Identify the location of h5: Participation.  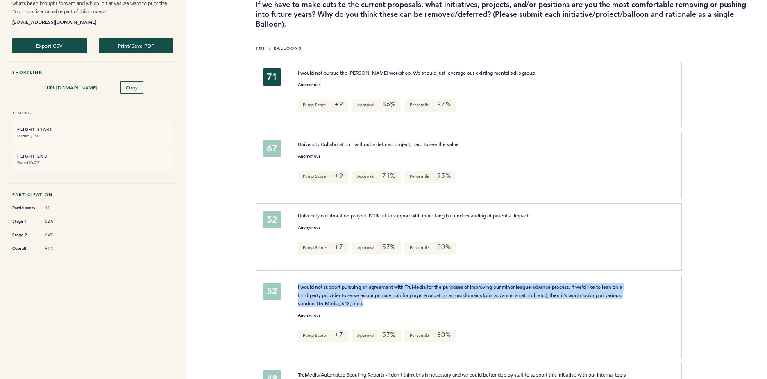
(93, 194).